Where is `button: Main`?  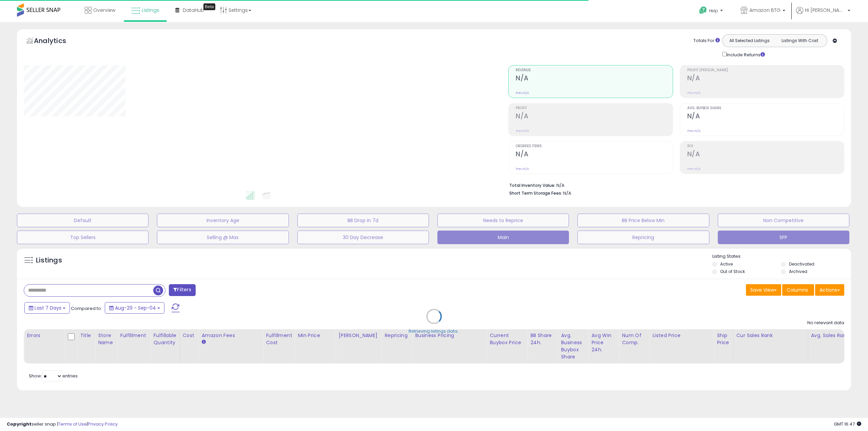
button: Main is located at coordinates (503, 237).